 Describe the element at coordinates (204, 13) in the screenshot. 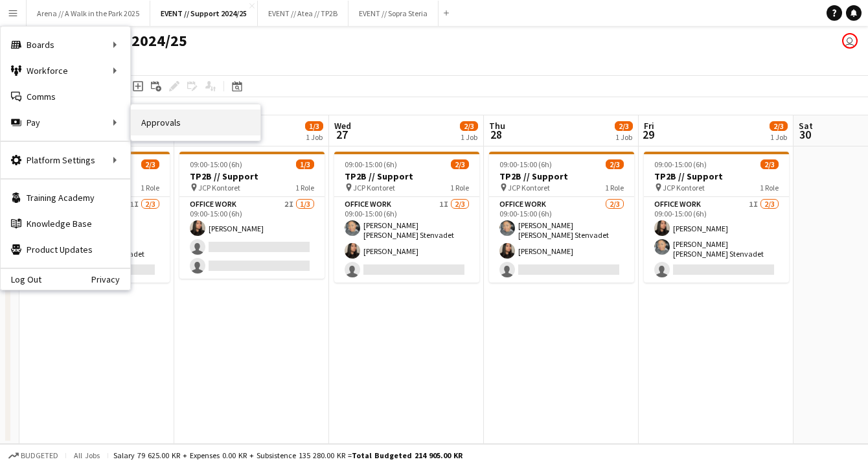

I see `button: EVENT // Support 2024/25` at that location.